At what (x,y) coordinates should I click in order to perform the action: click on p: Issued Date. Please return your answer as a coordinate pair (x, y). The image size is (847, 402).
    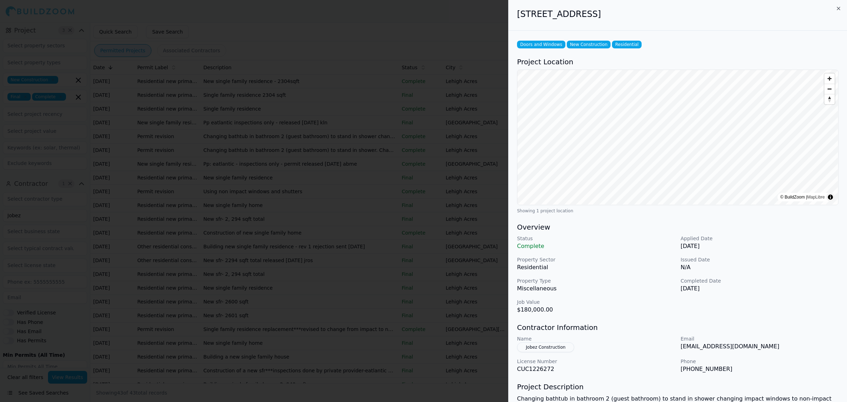
    Looking at the image, I should click on (760, 260).